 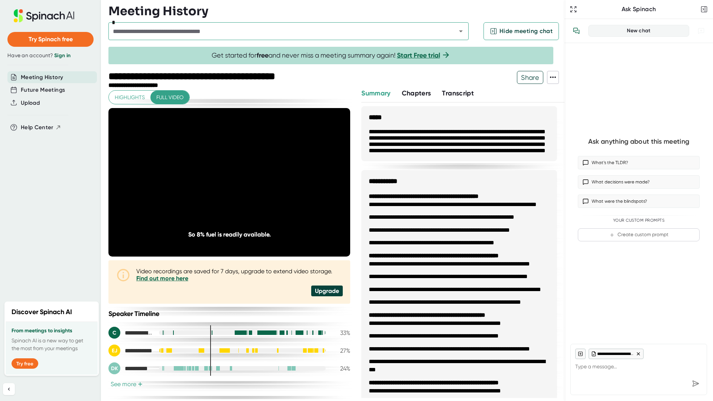 What do you see at coordinates (127, 384) in the screenshot?
I see `button: See more+` at bounding box center [127, 384].